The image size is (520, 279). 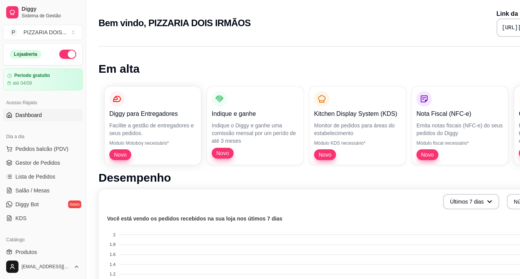 What do you see at coordinates (43, 32) in the screenshot?
I see `button: Select a team` at bounding box center [43, 32].